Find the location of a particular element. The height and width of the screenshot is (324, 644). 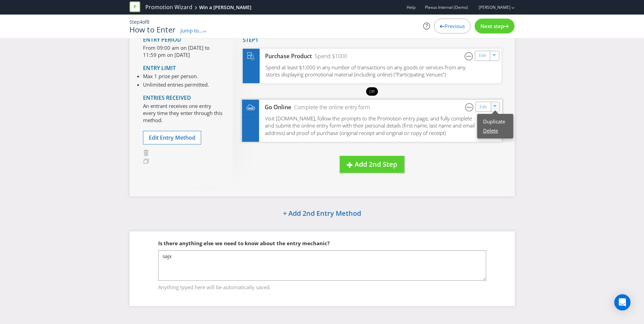

span: Entry Limit is located at coordinates (159, 68).